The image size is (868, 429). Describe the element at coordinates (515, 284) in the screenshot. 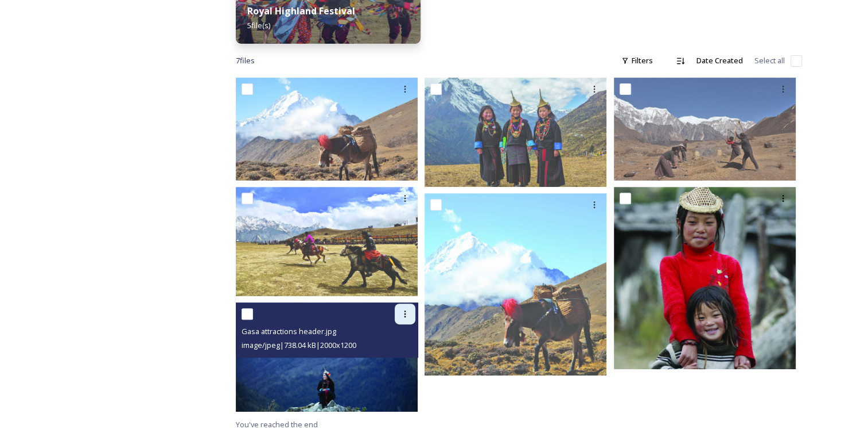

I see `img: gasa story image2.jpg` at that location.